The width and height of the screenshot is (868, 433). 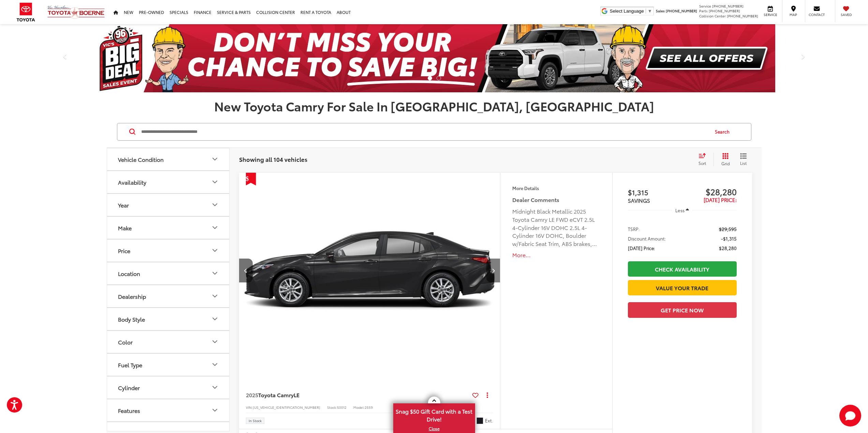 What do you see at coordinates (743, 160) in the screenshot?
I see `button: List View` at bounding box center [743, 160].